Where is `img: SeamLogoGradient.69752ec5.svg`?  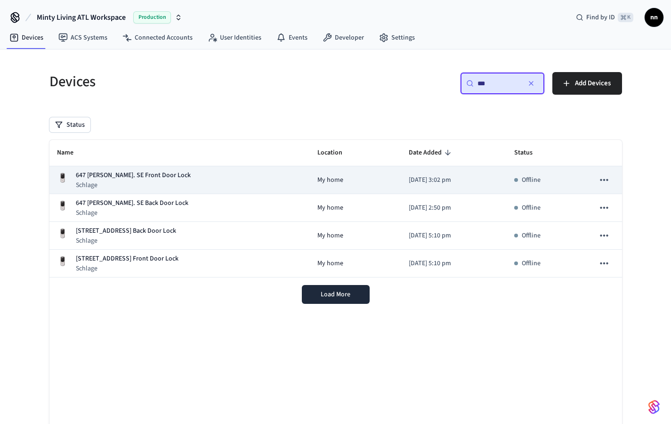 img: SeamLogoGradient.69752ec5.svg is located at coordinates (654, 407).